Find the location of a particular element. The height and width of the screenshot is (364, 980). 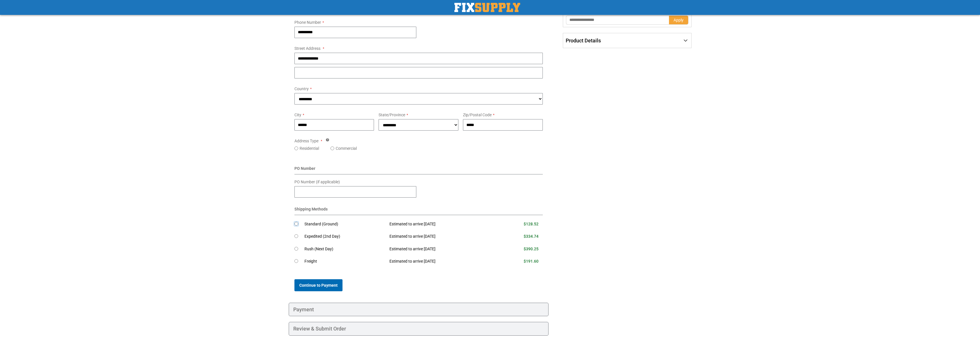

label: Commercial is located at coordinates (346, 149).